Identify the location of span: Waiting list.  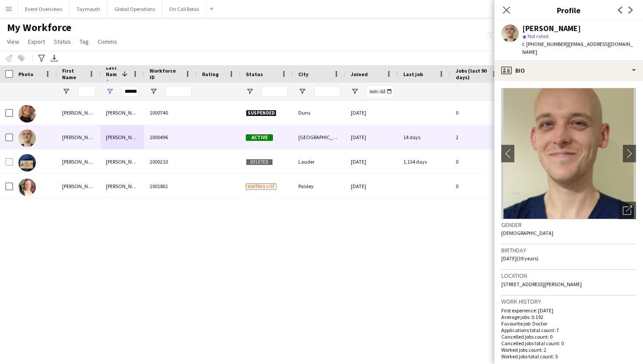
(261, 186).